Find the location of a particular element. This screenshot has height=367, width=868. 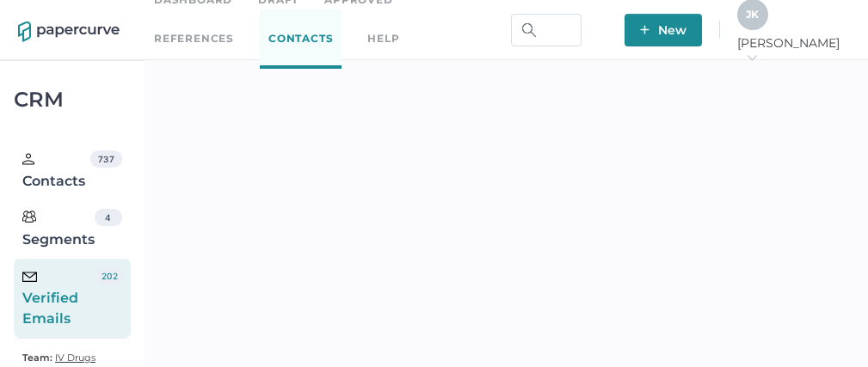

img: person.20a629c4.svg is located at coordinates (29, 159).